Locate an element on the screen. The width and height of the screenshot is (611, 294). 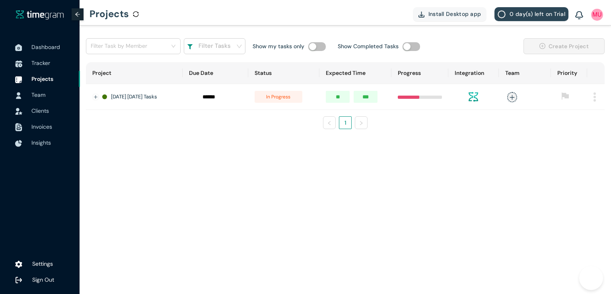
button: left is located at coordinates (329, 123).